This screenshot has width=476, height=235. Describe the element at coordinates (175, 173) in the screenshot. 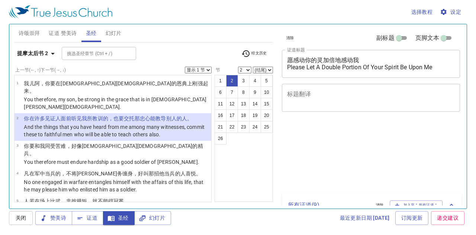

I see `wg2443: 那招他当兵的` at that location.